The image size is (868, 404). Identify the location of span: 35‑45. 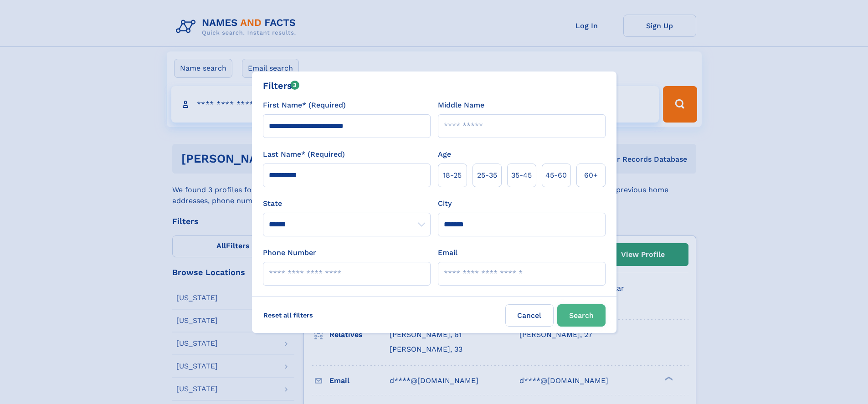
(521, 176).